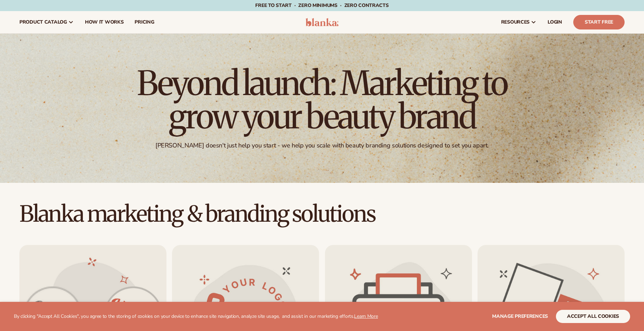  I want to click on span: LOGIN, so click(555, 22).